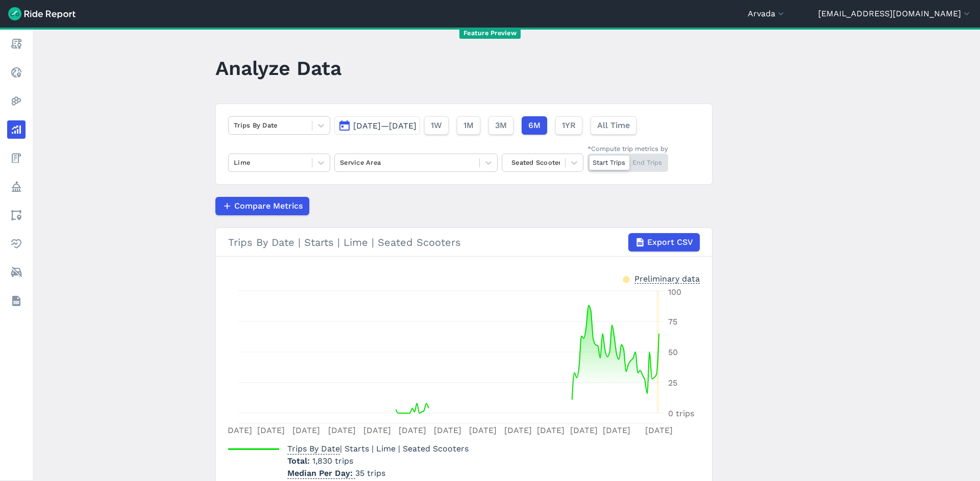 The image size is (980, 481). What do you see at coordinates (664, 243) in the screenshot?
I see `button: Export CSV` at bounding box center [664, 243].